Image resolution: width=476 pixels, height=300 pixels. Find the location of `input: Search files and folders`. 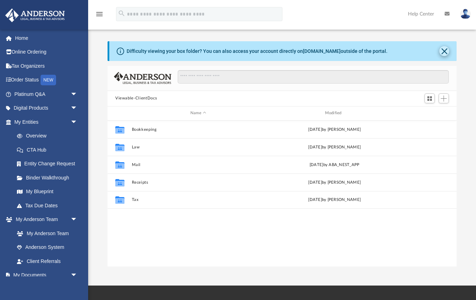

input: Search files and folders is located at coordinates (313, 77).